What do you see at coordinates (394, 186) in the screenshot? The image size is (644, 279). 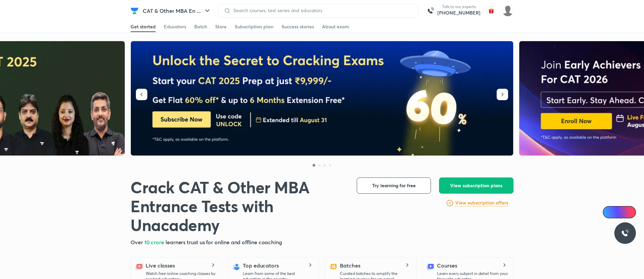 I see `button: Try learning for free` at bounding box center [394, 186].